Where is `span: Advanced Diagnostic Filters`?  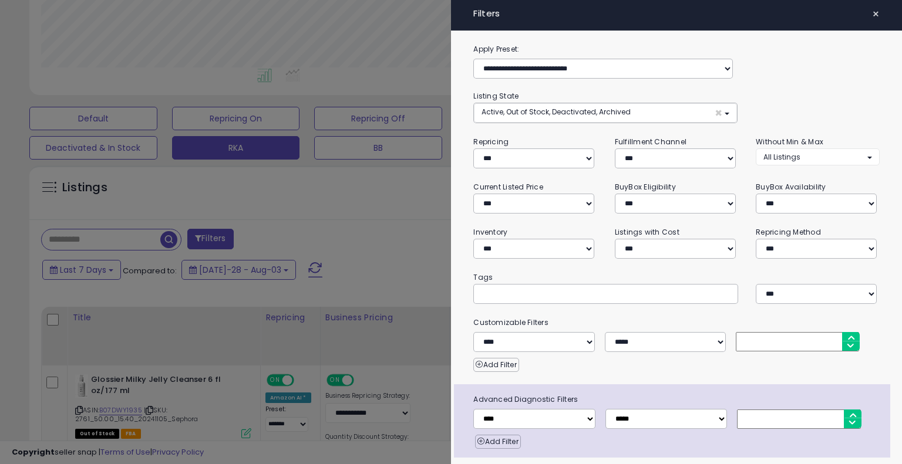 span: Advanced Diagnostic Filters is located at coordinates (677, 400).